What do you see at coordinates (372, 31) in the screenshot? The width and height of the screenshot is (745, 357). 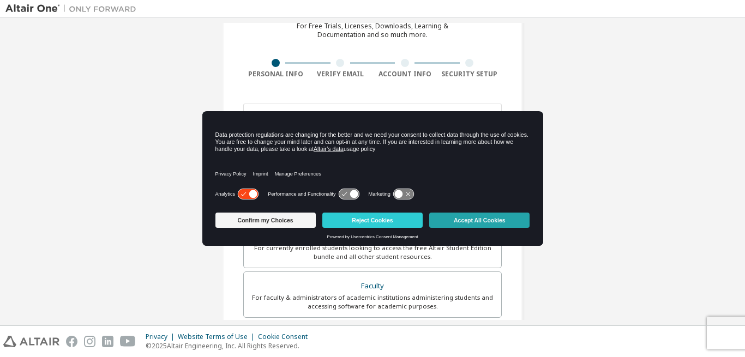 I see `div: For Free Trials, Licenses, Downloads, Learning & Documentation and so much more.` at bounding box center [372, 31].